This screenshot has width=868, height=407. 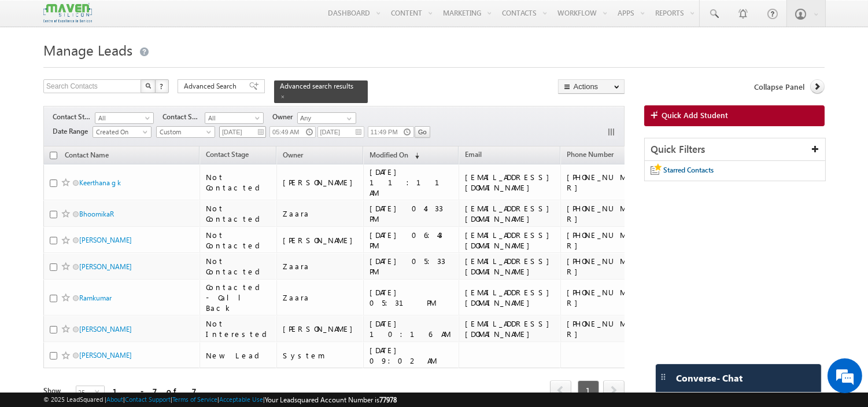 I want to click on div: Contacted - Call Back, so click(x=238, y=298).